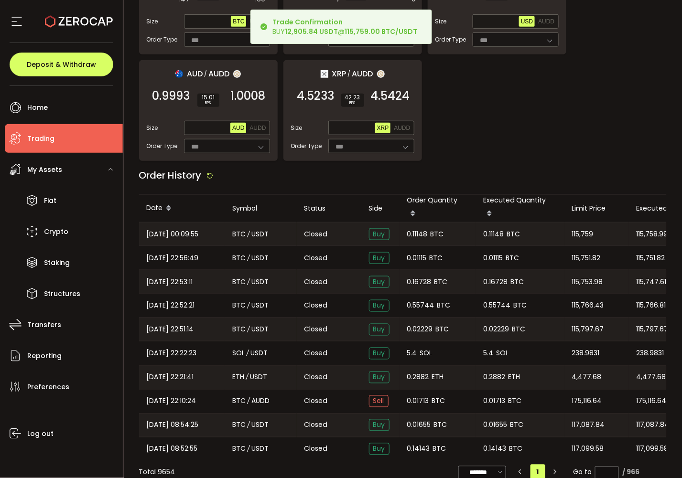 The height and width of the screenshot is (478, 682). I want to click on button: BTC, so click(239, 22).